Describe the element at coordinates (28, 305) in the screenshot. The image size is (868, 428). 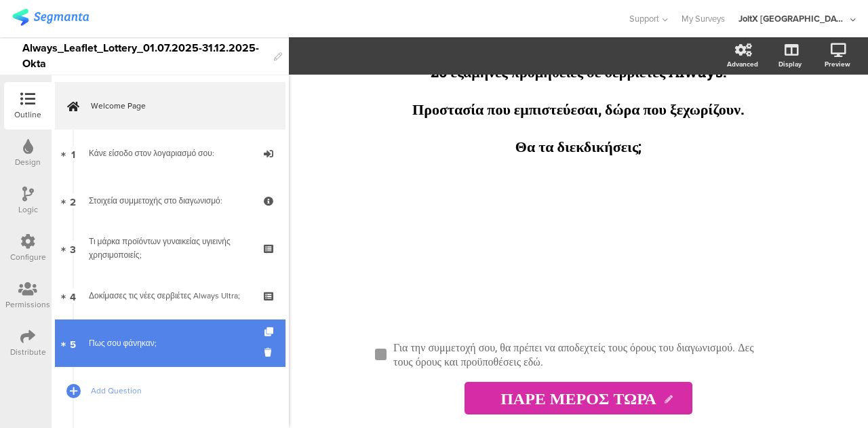
I see `div: Permissions` at that location.